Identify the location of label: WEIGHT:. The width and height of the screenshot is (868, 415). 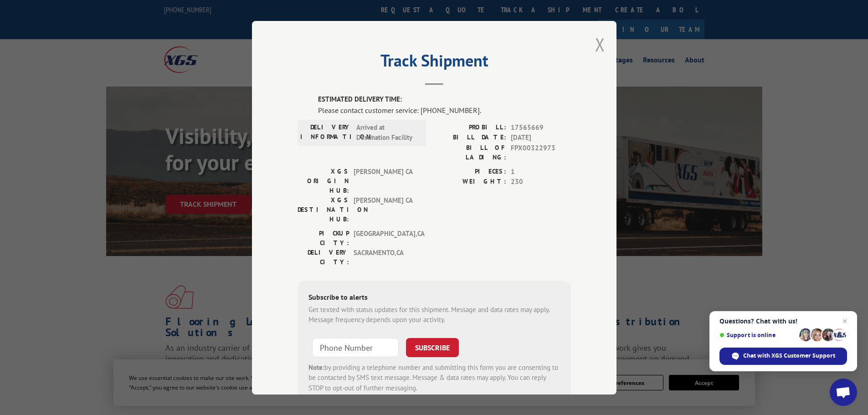
(470, 181).